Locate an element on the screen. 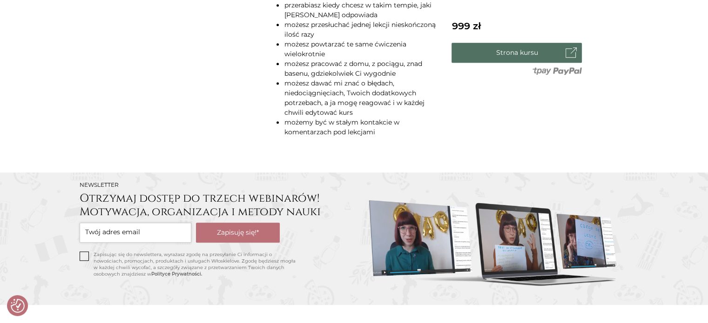  li: możemy być w stałym kontakcie w komentarzach pod lekcjami is located at coordinates (363, 128).